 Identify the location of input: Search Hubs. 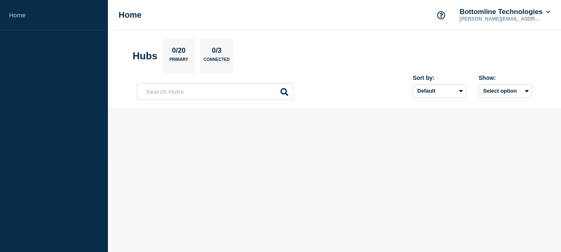
(215, 91).